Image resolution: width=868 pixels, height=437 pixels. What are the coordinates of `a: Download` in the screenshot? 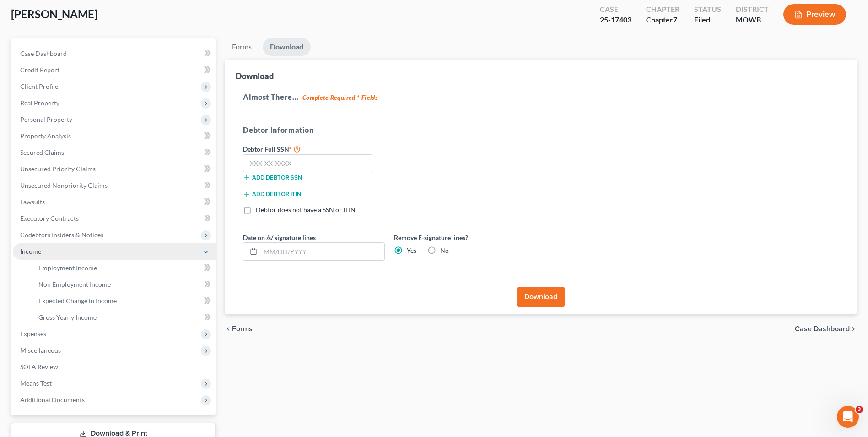 It's located at (287, 47).